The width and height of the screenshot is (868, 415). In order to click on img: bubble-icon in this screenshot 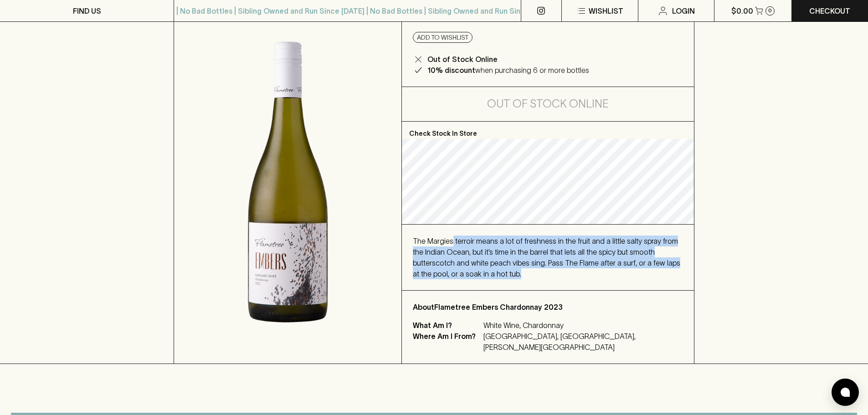, I will do `click(845, 392)`.